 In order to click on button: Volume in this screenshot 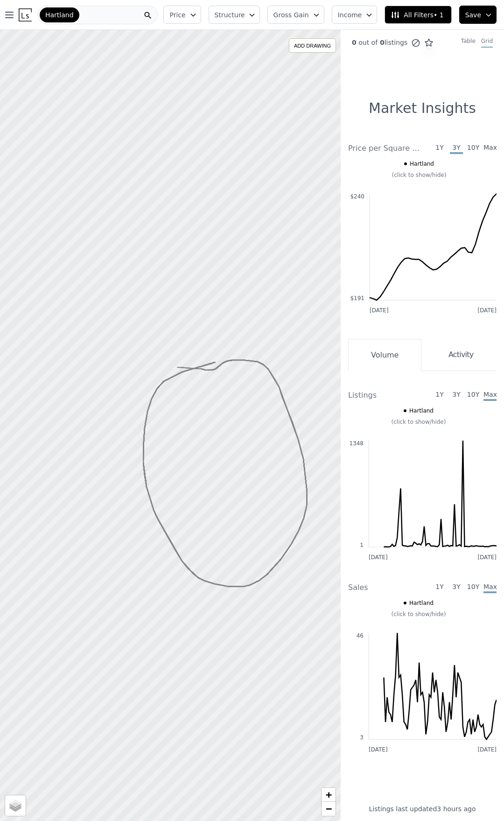, I will do `click(385, 355)`.